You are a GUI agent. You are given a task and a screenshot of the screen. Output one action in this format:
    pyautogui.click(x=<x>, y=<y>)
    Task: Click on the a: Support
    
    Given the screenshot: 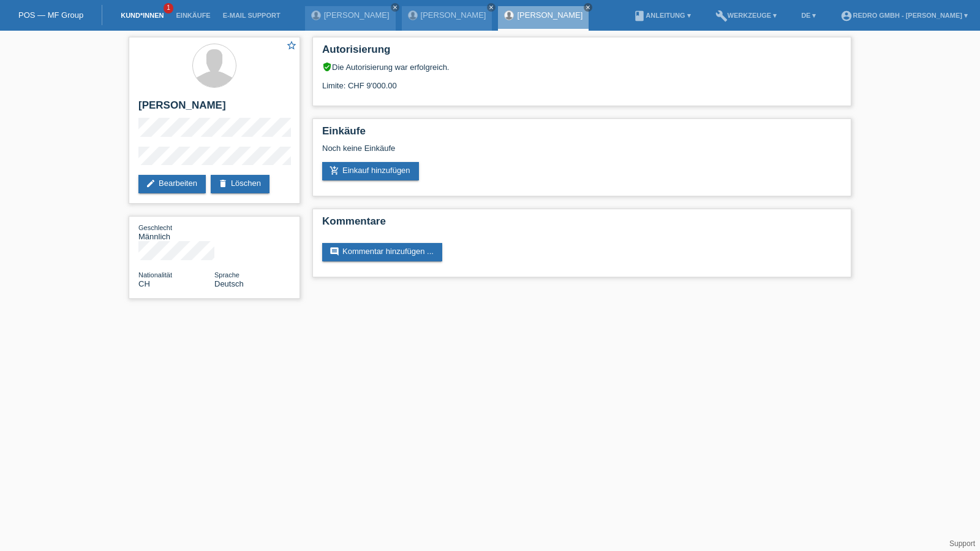 What is the action you would take?
    pyautogui.click(x=963, y=544)
    